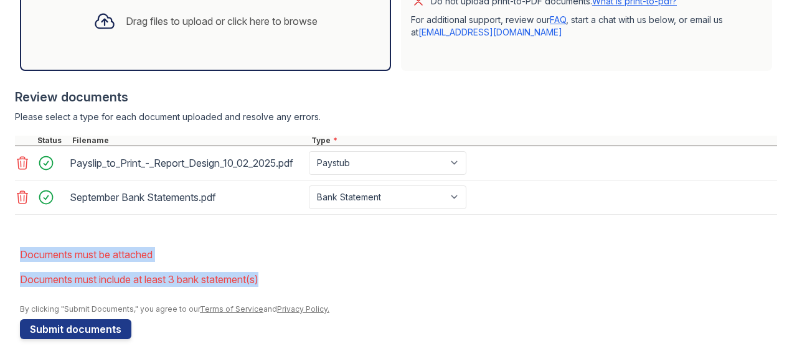 This screenshot has width=797, height=364. What do you see at coordinates (586, 26) in the screenshot?
I see `p: For additional support, review our , start a chat with us below, or email us at` at bounding box center [586, 26].